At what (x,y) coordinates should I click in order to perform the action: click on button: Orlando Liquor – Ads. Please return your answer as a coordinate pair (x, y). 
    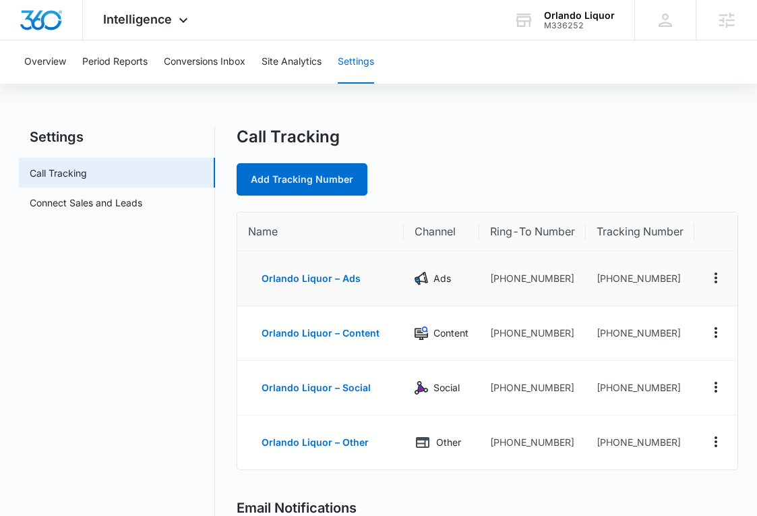
    Looking at the image, I should click on (311, 279).